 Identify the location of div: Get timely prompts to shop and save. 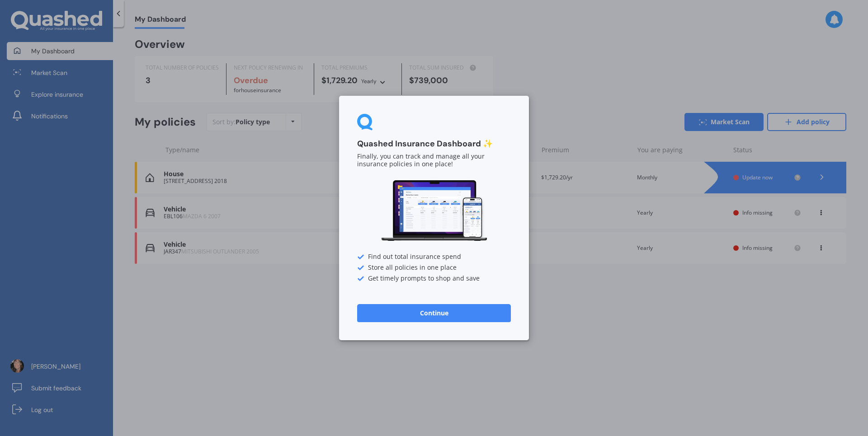
(434, 279).